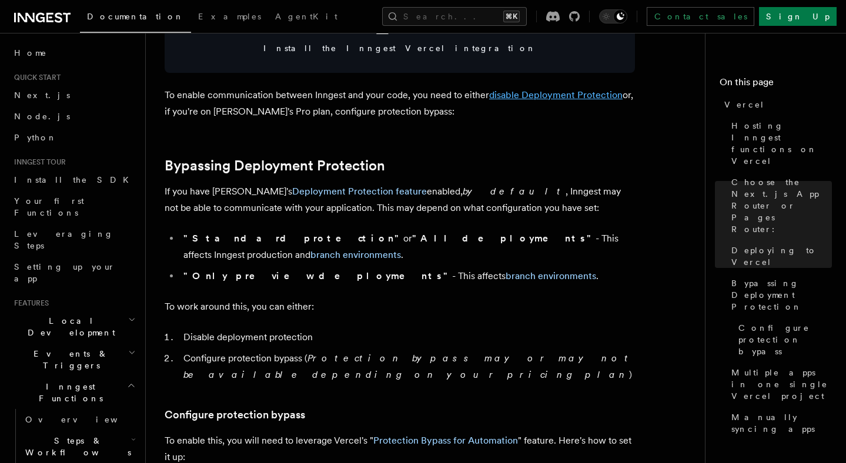 The image size is (846, 463). Describe the element at coordinates (68, 393) in the screenshot. I see `span: Inngest Functions` at that location.